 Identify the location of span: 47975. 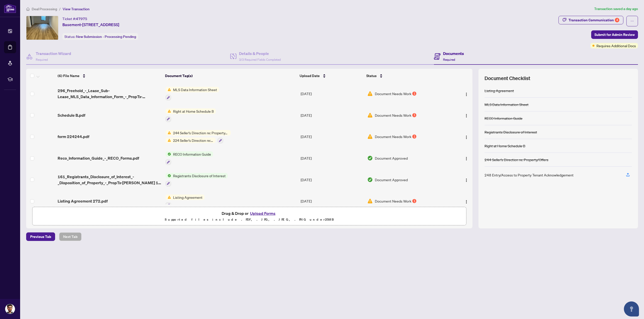
(81, 19).